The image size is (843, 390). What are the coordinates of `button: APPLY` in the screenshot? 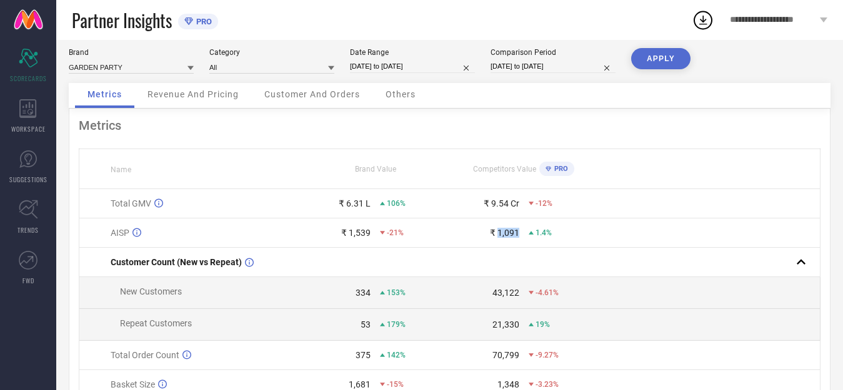 It's located at (660, 59).